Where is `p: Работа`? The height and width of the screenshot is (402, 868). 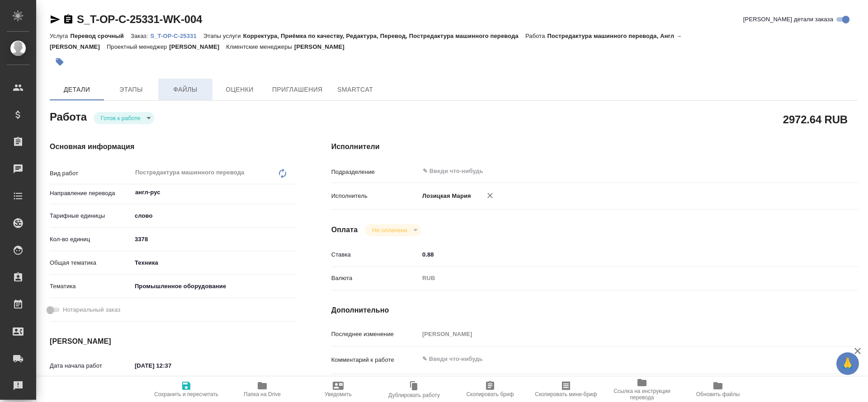 p: Работа is located at coordinates (536, 36).